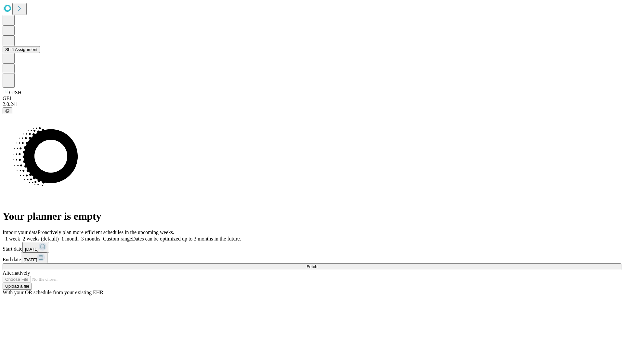  I want to click on div: GEI, so click(312, 98).